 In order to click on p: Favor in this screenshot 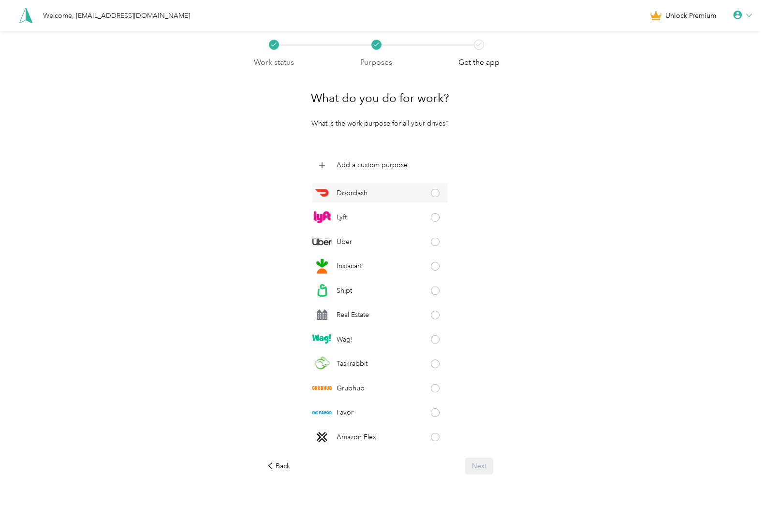, I will do `click(345, 412)`.